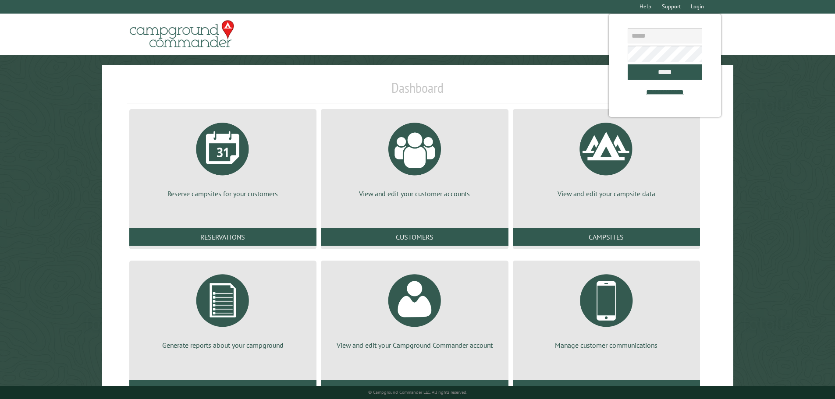 The height and width of the screenshot is (399, 835). I want to click on a: Generate reports about your campground, so click(223, 309).